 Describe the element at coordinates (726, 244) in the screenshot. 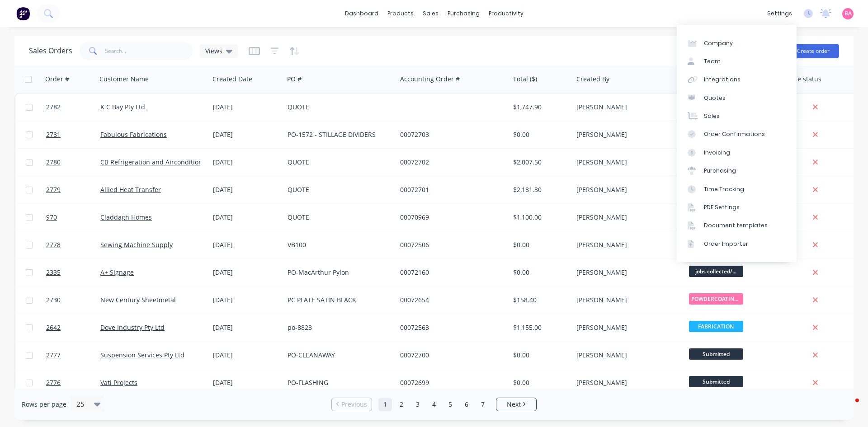

I see `div: Order Importer` at that location.